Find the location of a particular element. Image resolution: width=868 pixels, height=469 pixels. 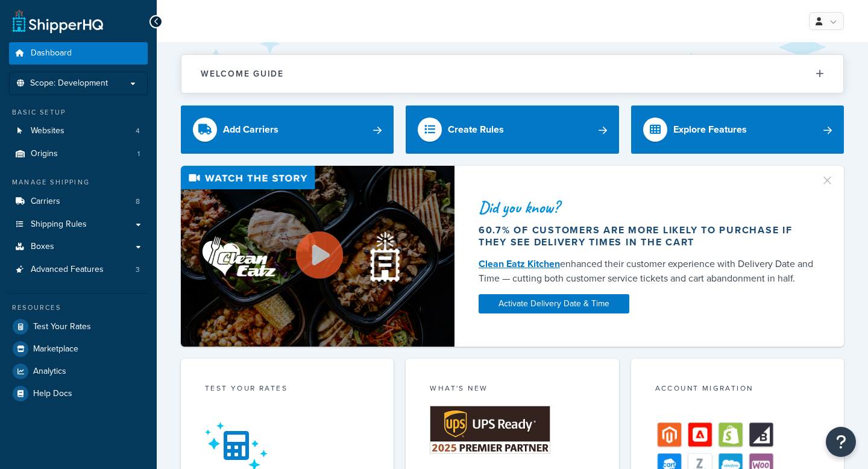

li: Boxes is located at coordinates (78, 247).